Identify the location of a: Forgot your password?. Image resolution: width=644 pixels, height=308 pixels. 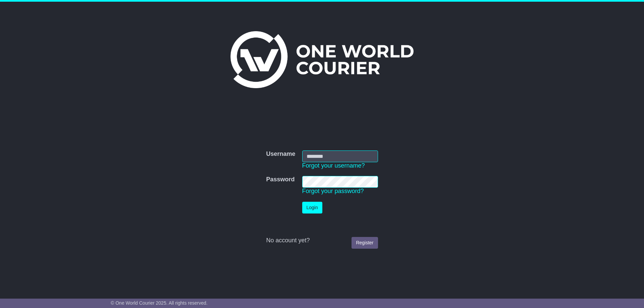
(333, 191).